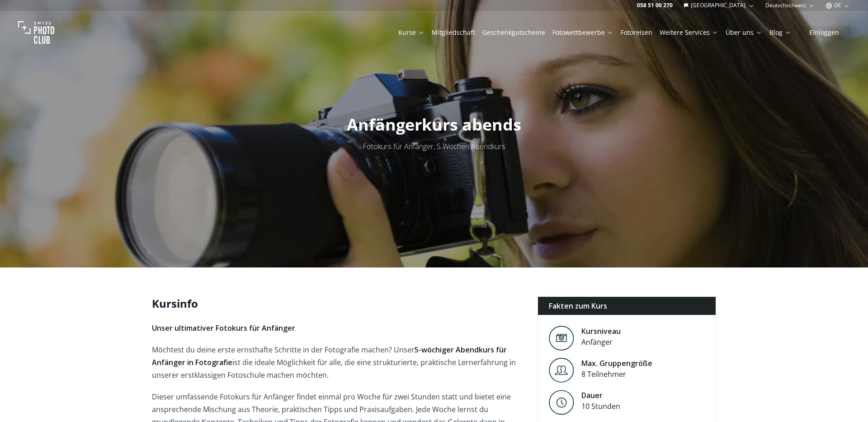 This screenshot has height=422, width=868. What do you see at coordinates (601, 395) in the screenshot?
I see `div: Dauer` at bounding box center [601, 395].